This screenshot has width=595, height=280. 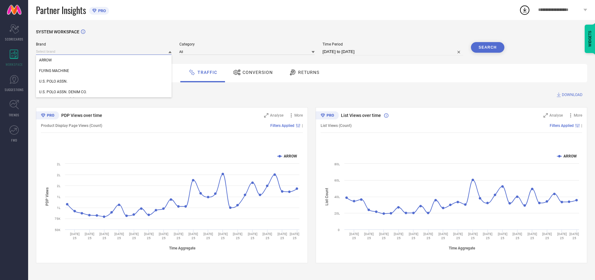 I want to click on span: SCORECARDS, so click(x=14, y=39).